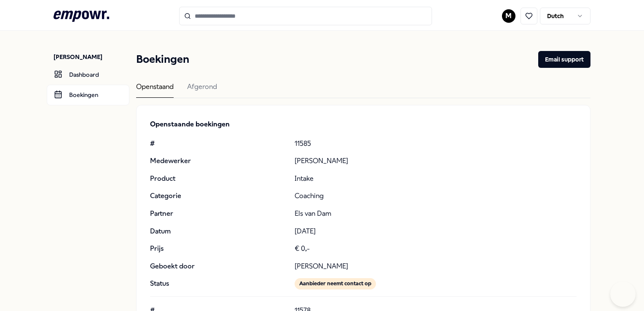 The width and height of the screenshot is (644, 311). What do you see at coordinates (306, 16) in the screenshot?
I see `input: Search for products, categories or subcategories` at bounding box center [306, 16].